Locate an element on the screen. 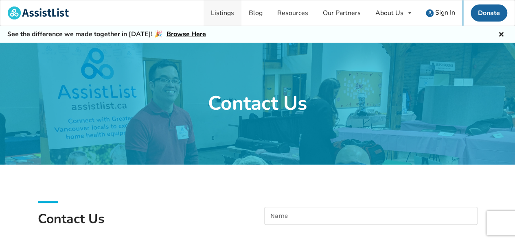  input: Name is located at coordinates (371, 216).